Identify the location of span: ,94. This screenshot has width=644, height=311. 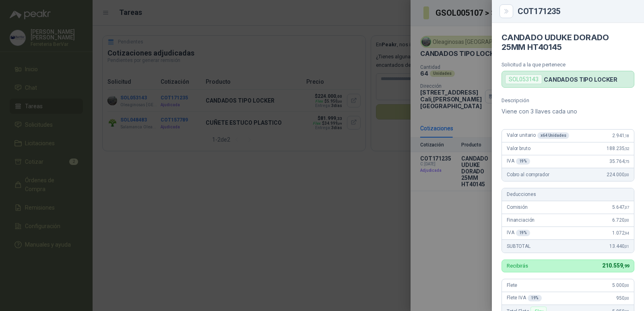
(627, 233).